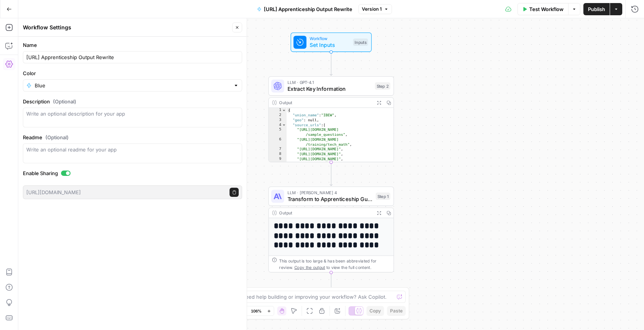  What do you see at coordinates (330, 82) in the screenshot?
I see `span: LLM · GPT-4.1` at bounding box center [330, 82].